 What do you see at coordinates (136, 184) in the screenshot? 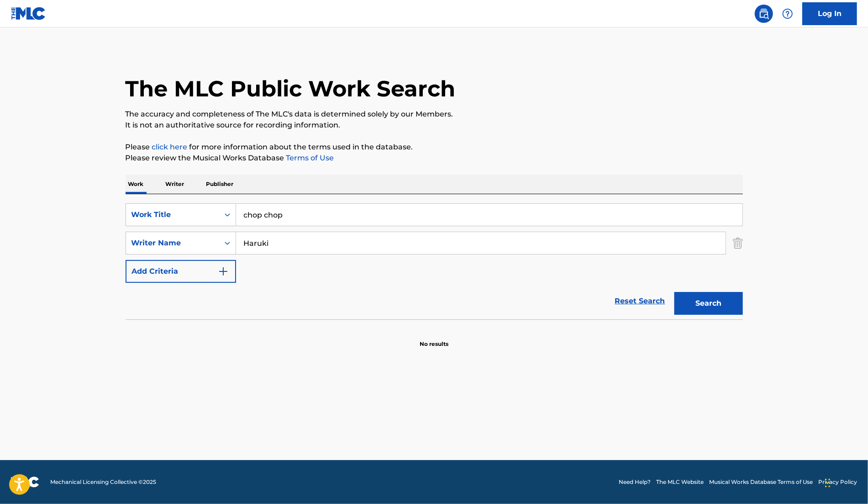
I see `p: Work` at bounding box center [136, 184].